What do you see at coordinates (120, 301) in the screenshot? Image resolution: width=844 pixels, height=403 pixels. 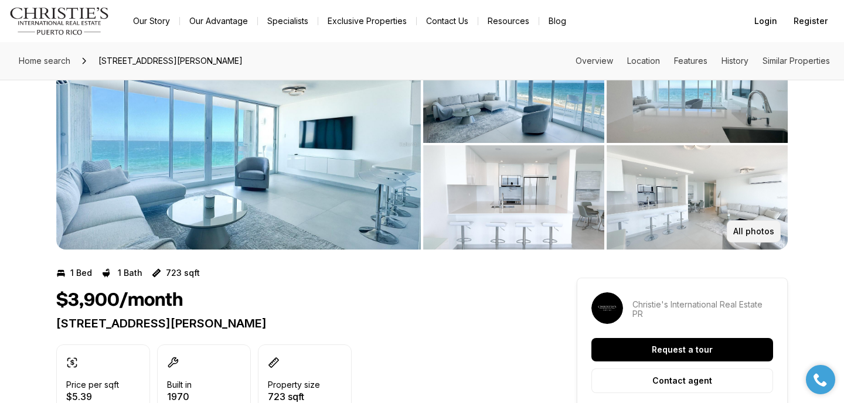 I see `h1: $3,900/month` at bounding box center [120, 301].